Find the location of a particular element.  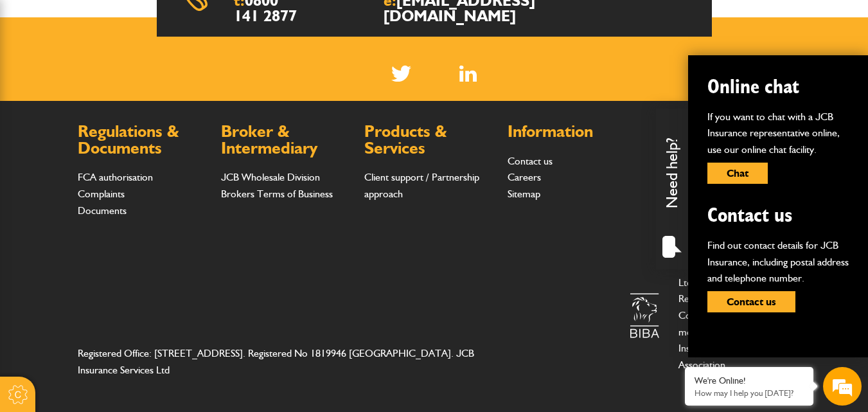

a: JCB Wholesale Division is located at coordinates (270, 177).